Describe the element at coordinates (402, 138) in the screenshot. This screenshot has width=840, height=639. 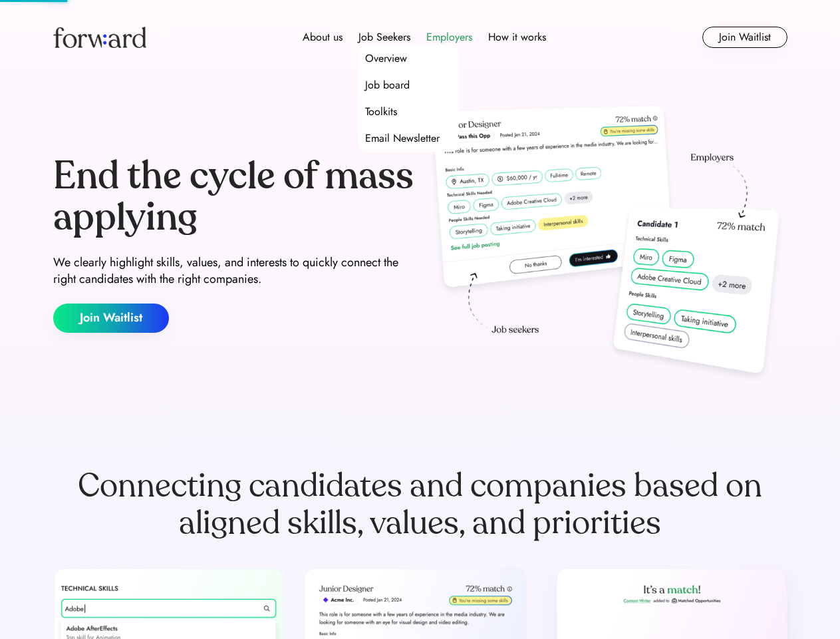
I see `div: Email Newsletter` at that location.